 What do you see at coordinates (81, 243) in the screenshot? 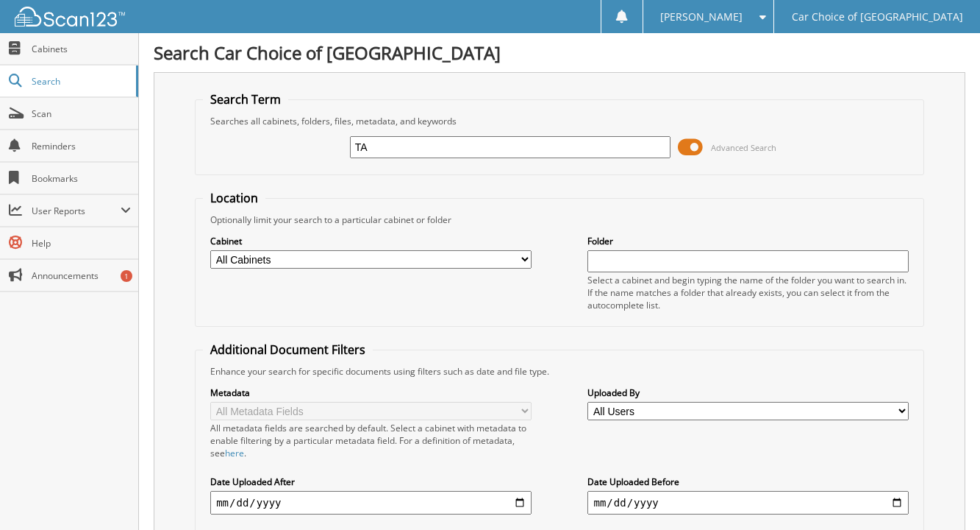
I see `span: Help` at bounding box center [81, 243].